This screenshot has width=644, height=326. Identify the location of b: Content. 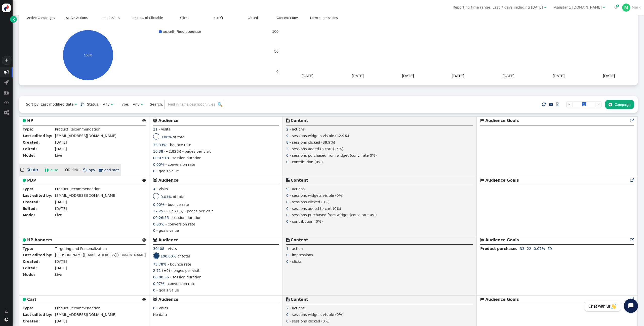
(300, 180).